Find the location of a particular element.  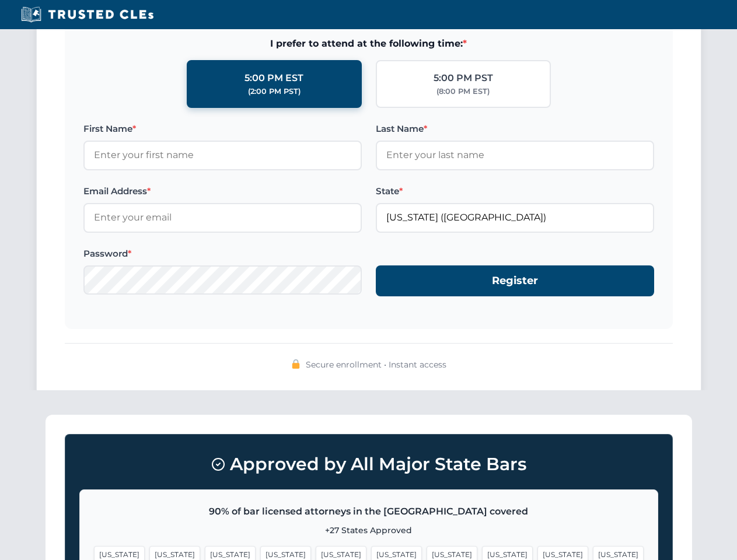

input: Enter your first name is located at coordinates (222, 155).